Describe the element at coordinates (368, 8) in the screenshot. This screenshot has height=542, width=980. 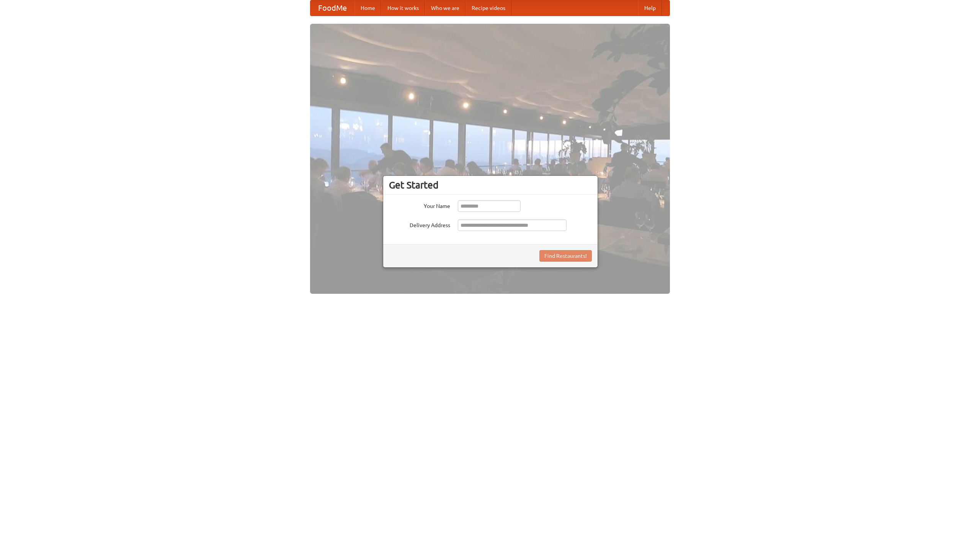
I see `a: Home` at that location.